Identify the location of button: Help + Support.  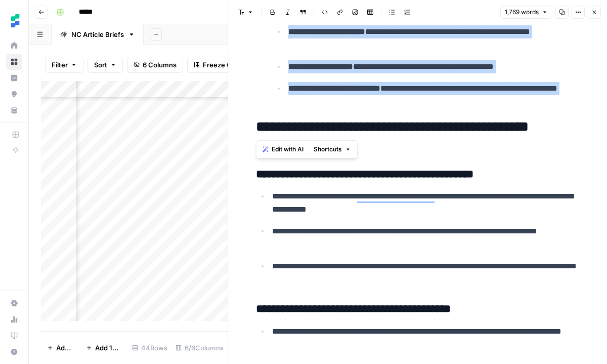
(14, 351).